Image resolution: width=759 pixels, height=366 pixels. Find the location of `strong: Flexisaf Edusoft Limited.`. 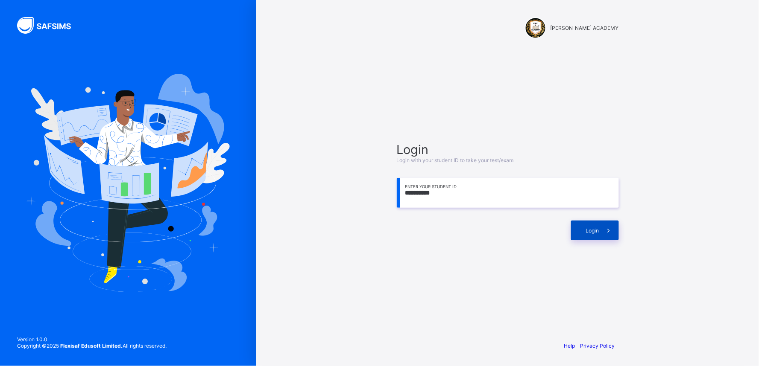

strong: Flexisaf Edusoft Limited. is located at coordinates (91, 346).